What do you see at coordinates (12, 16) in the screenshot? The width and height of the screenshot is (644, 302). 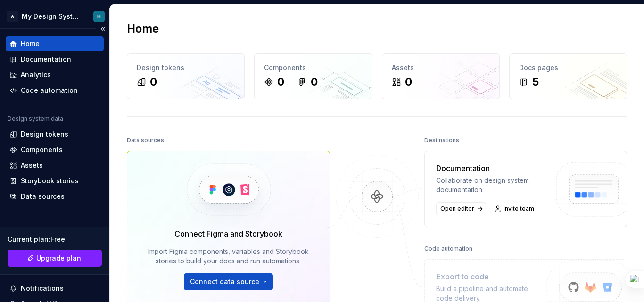 I see `div: A` at bounding box center [12, 16].